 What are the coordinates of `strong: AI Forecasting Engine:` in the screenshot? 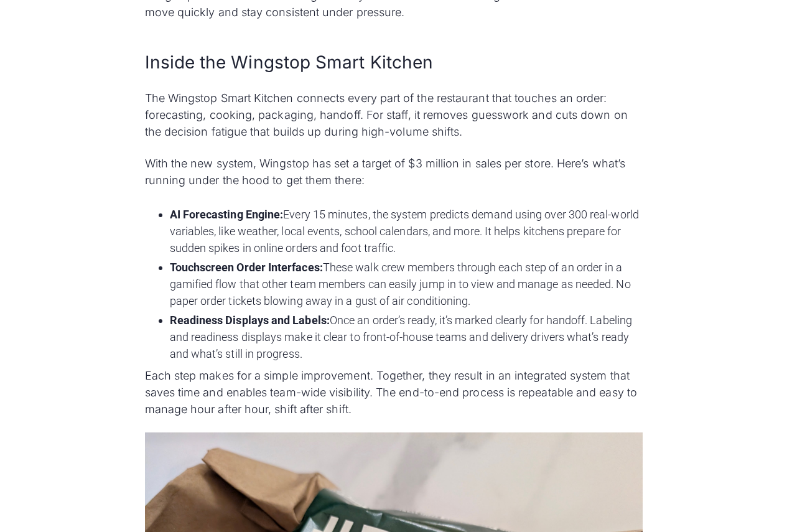 It's located at (227, 214).